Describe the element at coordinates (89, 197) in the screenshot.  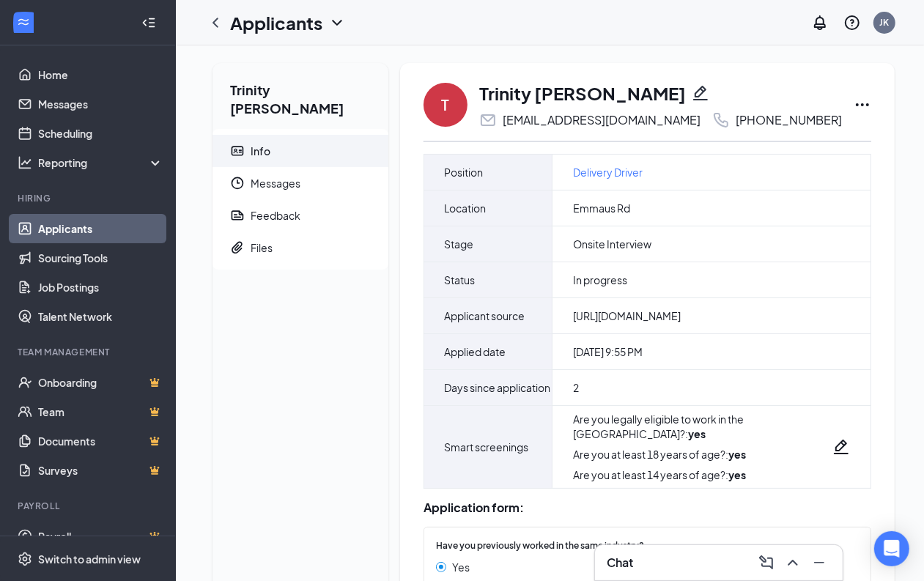
I see `div: Hiring` at that location.